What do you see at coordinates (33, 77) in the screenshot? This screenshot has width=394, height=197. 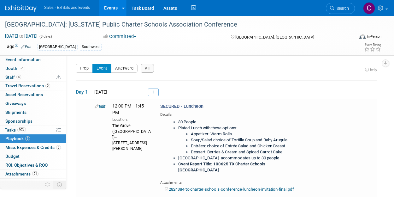 I see `a: Staff4` at bounding box center [33, 77].